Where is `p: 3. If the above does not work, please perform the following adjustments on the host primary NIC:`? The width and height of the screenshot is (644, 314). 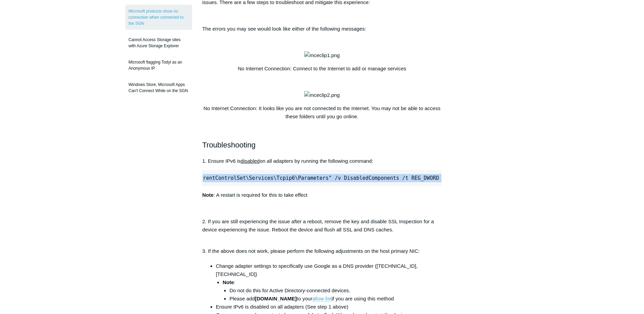 p: 3. If the above does not work, please perform the following adjustments on the host primary NIC: is located at coordinates (322, 252).